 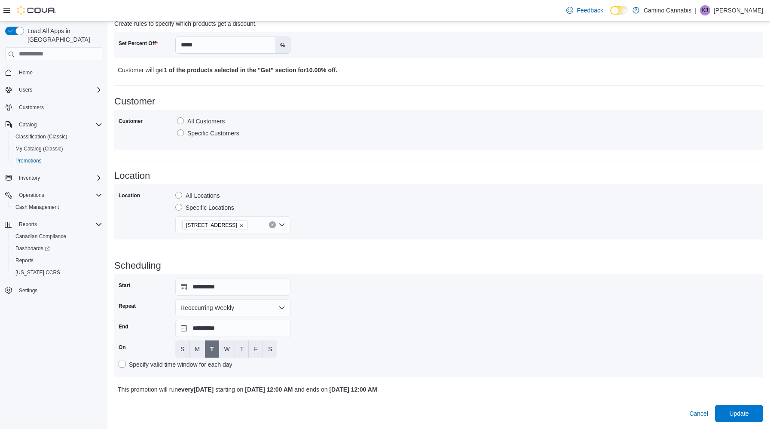 What do you see at coordinates (31, 107) in the screenshot?
I see `a: Customers` at bounding box center [31, 107].